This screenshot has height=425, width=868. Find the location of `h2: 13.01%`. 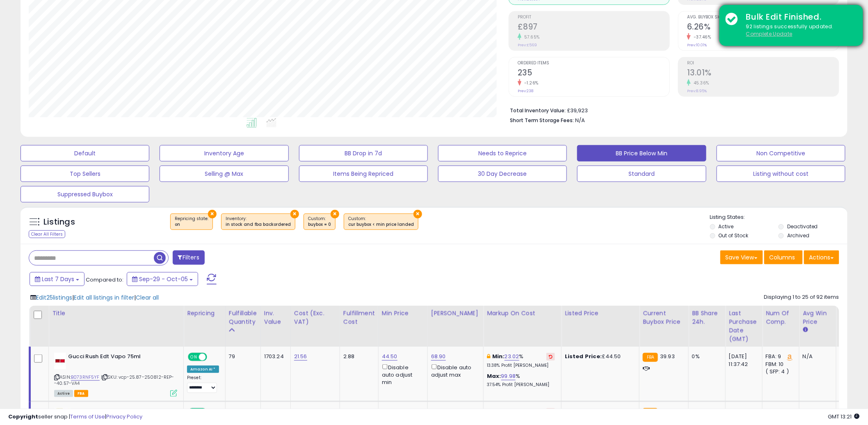

h2: 13.01% is located at coordinates (763, 73).